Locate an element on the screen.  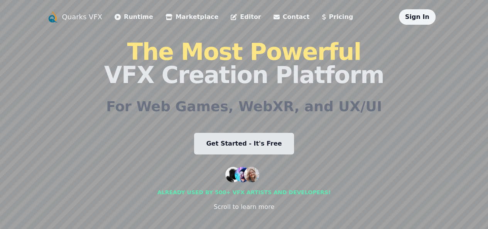
div: Already used by 500+ vfx artists and developers! is located at coordinates (244, 192).